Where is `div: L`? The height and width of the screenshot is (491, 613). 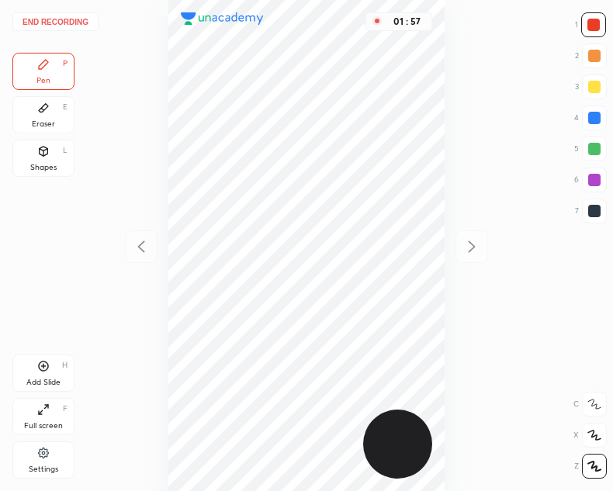
div: L is located at coordinates (65, 151).